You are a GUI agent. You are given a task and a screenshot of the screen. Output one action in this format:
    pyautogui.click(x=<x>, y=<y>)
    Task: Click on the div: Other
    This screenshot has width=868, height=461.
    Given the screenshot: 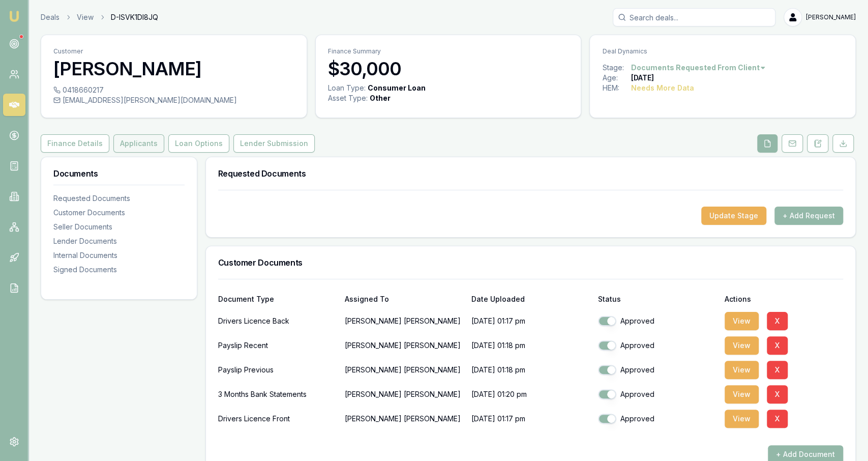 What is the action you would take?
    pyautogui.click(x=380, y=98)
    